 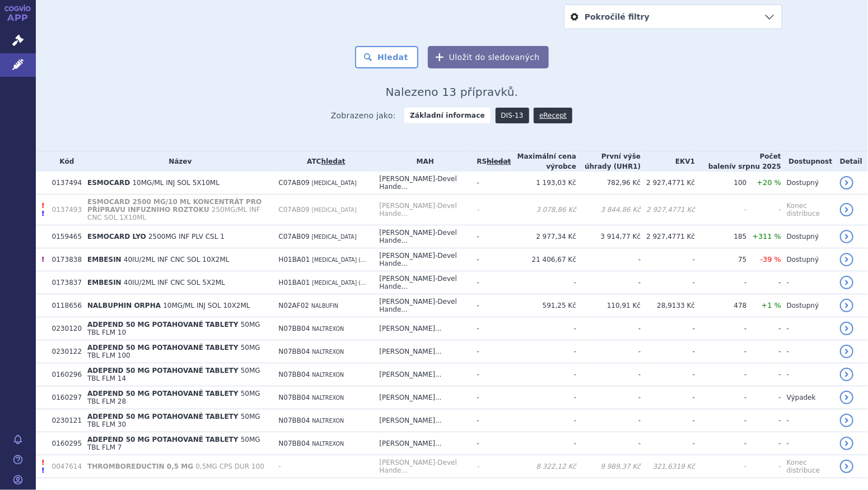 I want to click on td: 2 927,4771 Kč, so click(x=668, y=209).